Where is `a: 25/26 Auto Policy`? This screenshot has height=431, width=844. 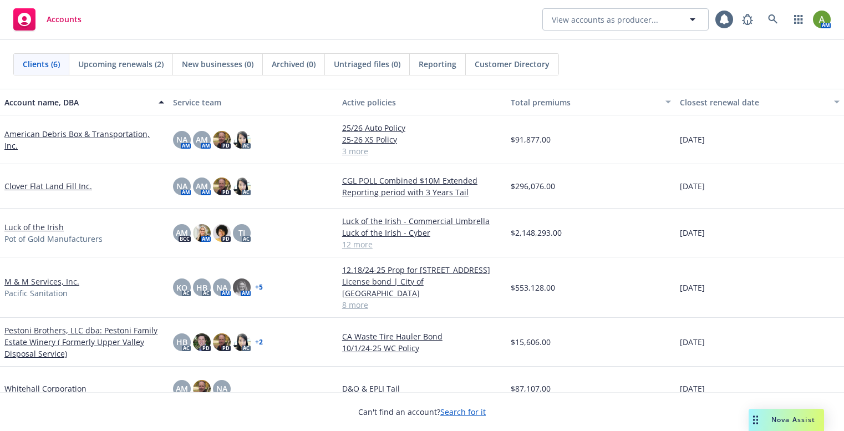 a: 25/26 Auto Policy is located at coordinates (422, 128).